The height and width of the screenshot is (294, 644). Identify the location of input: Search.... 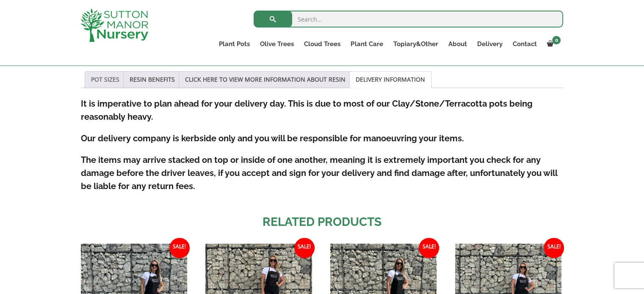
(408, 19).